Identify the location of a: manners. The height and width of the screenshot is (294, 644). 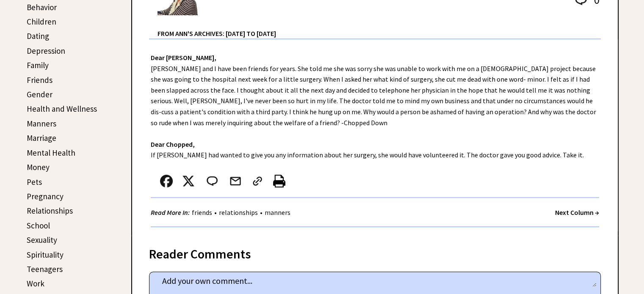
(277, 212).